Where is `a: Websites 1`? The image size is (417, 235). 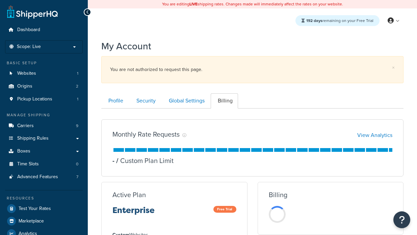 a: Websites 1 is located at coordinates (44, 73).